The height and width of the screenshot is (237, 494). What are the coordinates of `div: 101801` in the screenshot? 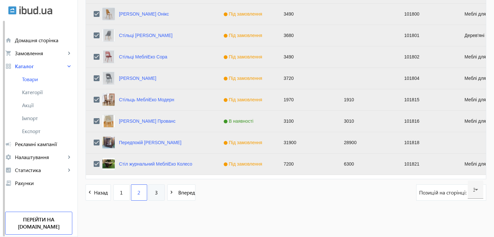 It's located at (427, 35).